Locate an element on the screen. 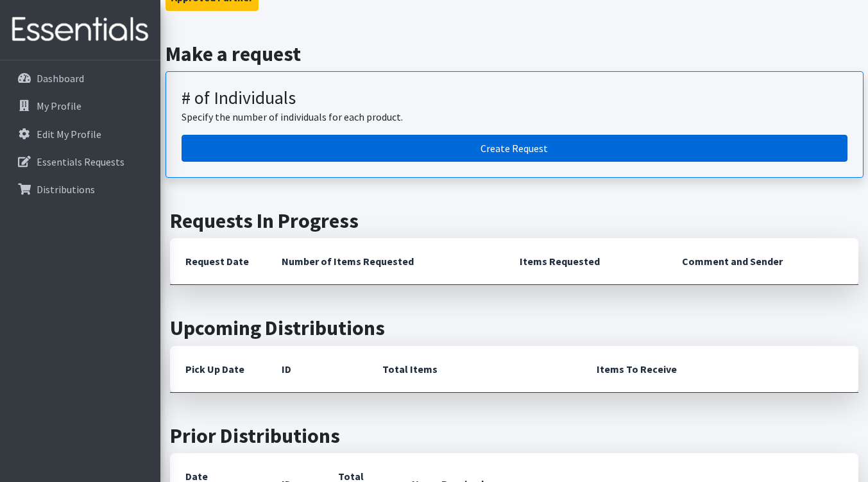 The image size is (868, 482). h2: Upcoming Distributions is located at coordinates (514, 328).